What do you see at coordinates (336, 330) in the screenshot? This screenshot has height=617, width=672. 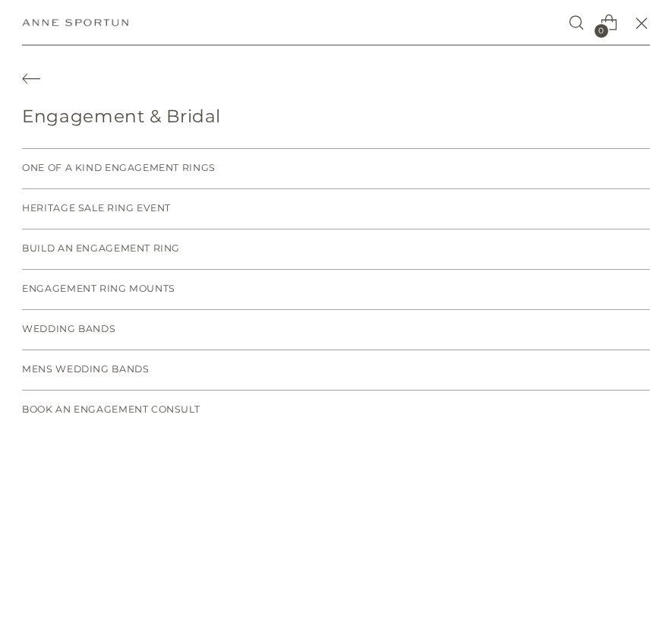 I see `a: Wedding Bands` at bounding box center [336, 330].